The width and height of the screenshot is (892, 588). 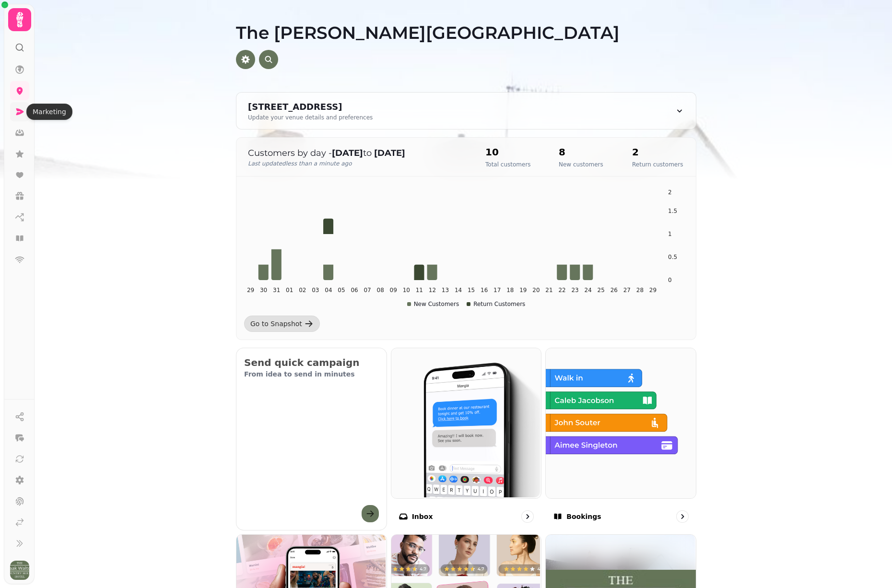 I want to click on tspan: 09, so click(x=393, y=290).